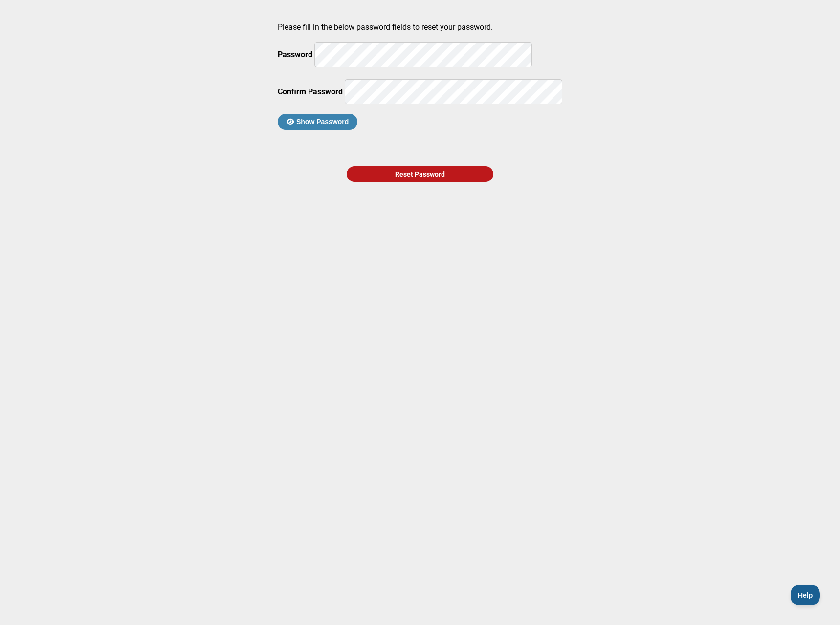  I want to click on button: Show Password, so click(318, 122).